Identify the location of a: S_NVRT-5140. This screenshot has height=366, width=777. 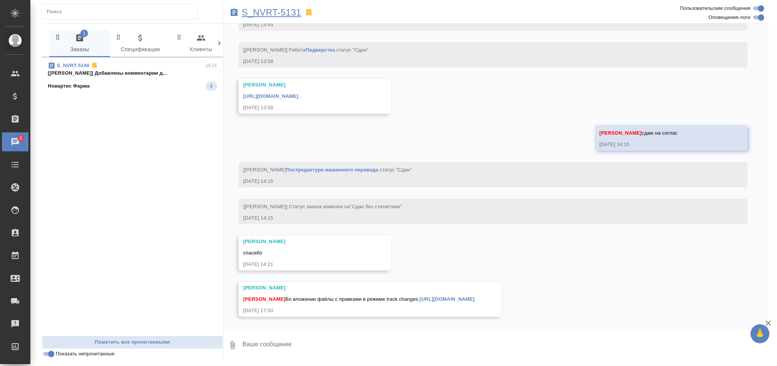
(73, 65).